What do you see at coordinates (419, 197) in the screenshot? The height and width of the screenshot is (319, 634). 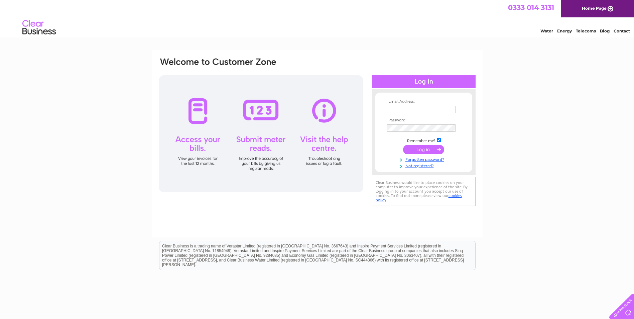 I see `a: cookies policy` at bounding box center [419, 197].